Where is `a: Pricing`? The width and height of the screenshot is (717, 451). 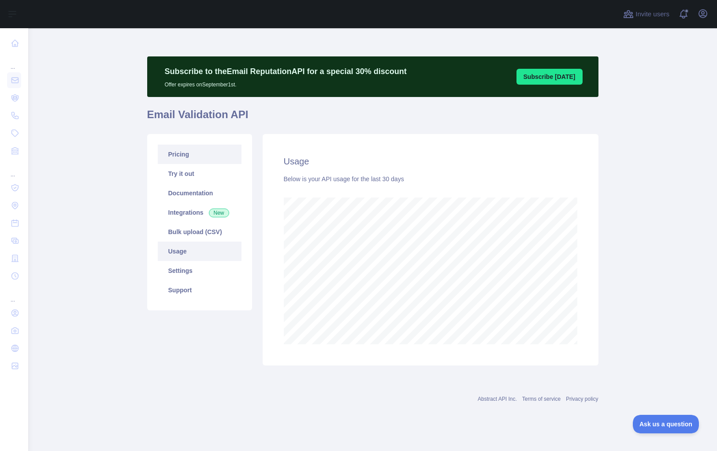 a: Pricing is located at coordinates (200, 154).